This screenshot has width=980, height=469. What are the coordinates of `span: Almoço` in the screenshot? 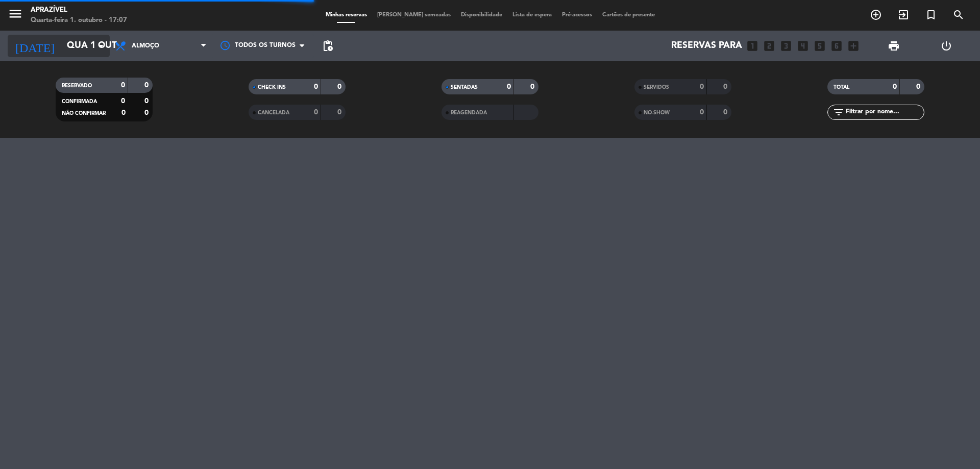 It's located at (145, 46).